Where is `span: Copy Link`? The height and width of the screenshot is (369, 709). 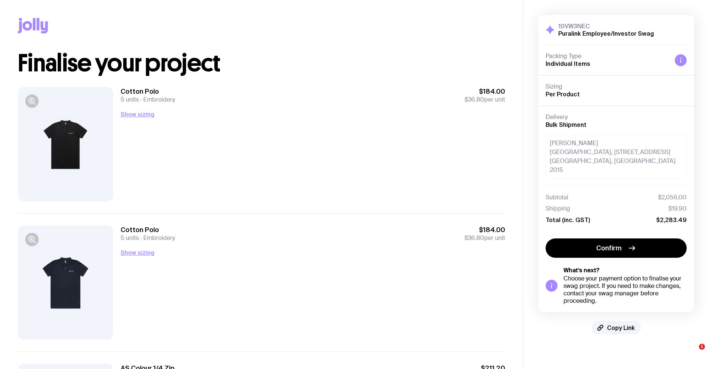
span: Copy Link is located at coordinates (620, 328).